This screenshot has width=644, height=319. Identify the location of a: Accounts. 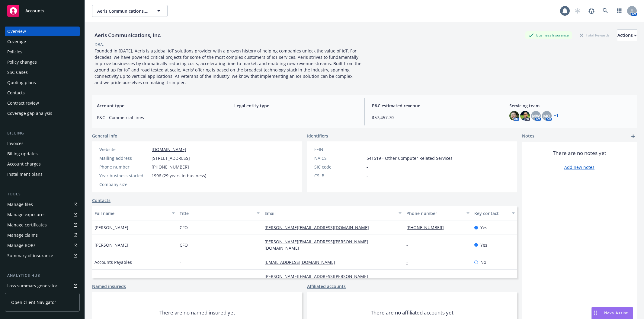
(42, 11).